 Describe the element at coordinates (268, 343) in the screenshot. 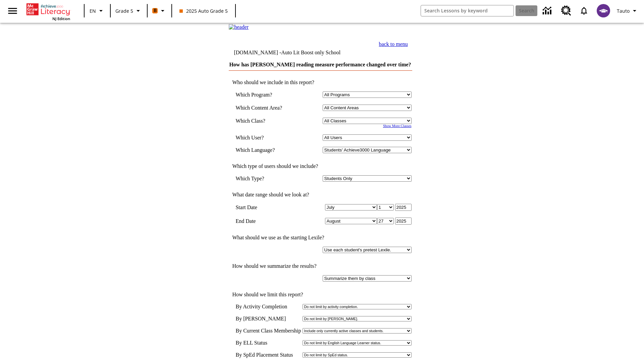

I see `td: By ELL Status` at that location.